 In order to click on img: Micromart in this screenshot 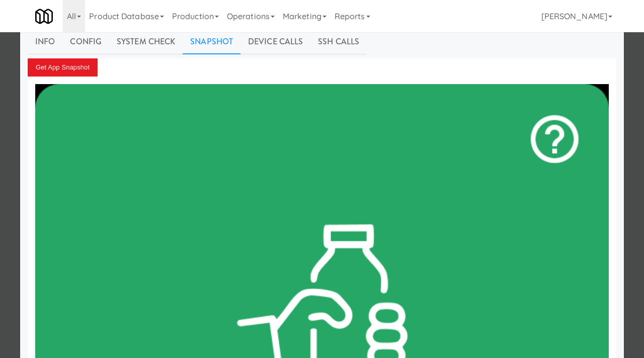, I will do `click(44, 16)`.